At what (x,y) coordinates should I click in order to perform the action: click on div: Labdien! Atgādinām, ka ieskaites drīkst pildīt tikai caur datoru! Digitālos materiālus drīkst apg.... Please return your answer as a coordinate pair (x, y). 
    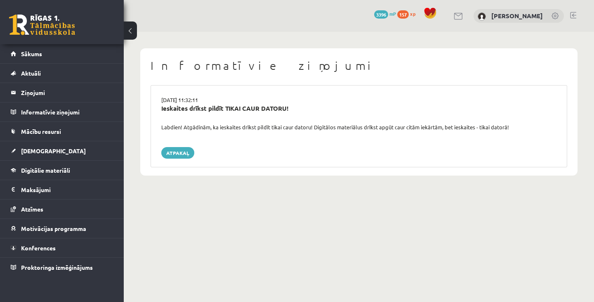
    Looking at the image, I should click on (359, 127).